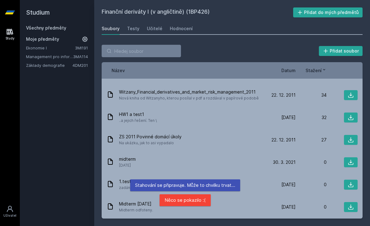 The height and width of the screenshot is (226, 370). Describe the element at coordinates (155, 29) in the screenshot. I see `div: Učitelé` at that location.